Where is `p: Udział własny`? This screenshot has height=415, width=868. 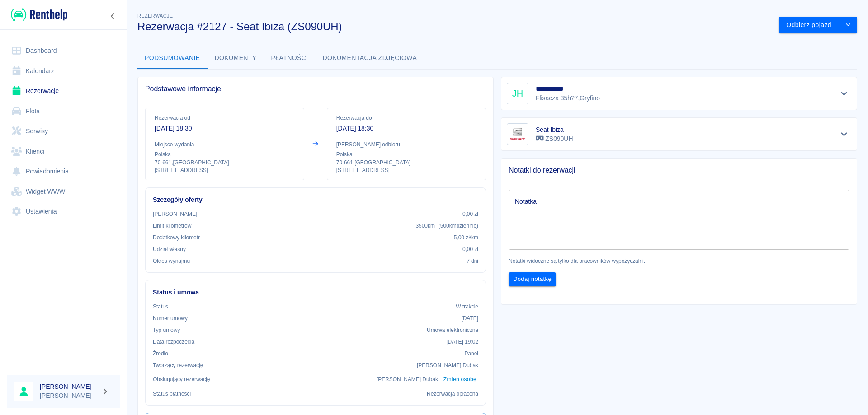
p: Udział własny is located at coordinates (169, 250).